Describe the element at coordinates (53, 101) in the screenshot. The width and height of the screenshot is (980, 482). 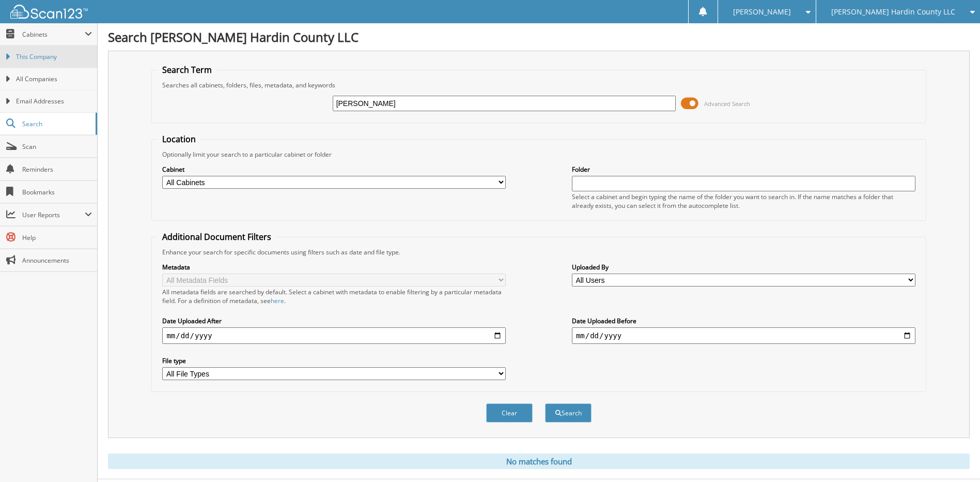
I see `span: Email Addresses` at that location.